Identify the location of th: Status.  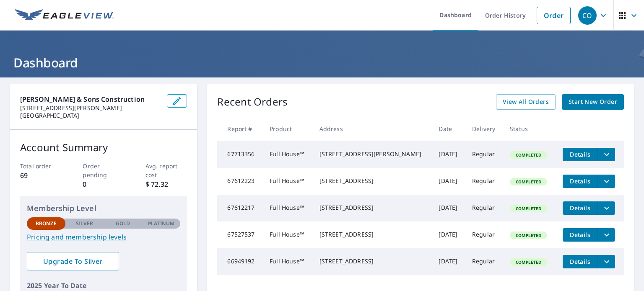
(529, 129).